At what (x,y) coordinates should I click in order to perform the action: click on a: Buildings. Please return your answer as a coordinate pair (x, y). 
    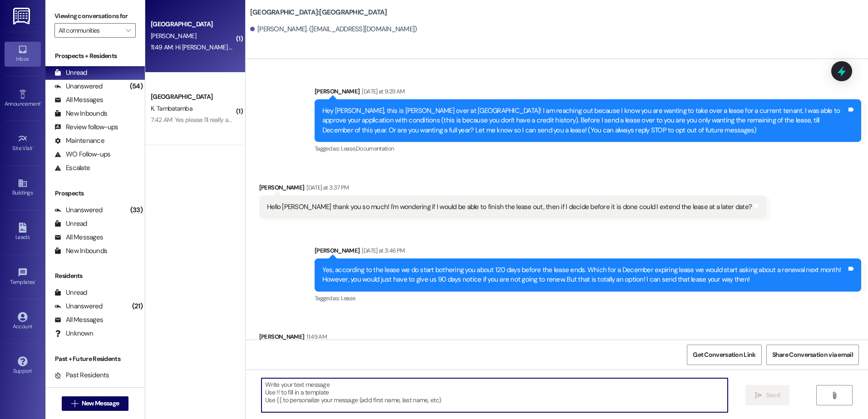
    Looking at the image, I should click on (23, 188).